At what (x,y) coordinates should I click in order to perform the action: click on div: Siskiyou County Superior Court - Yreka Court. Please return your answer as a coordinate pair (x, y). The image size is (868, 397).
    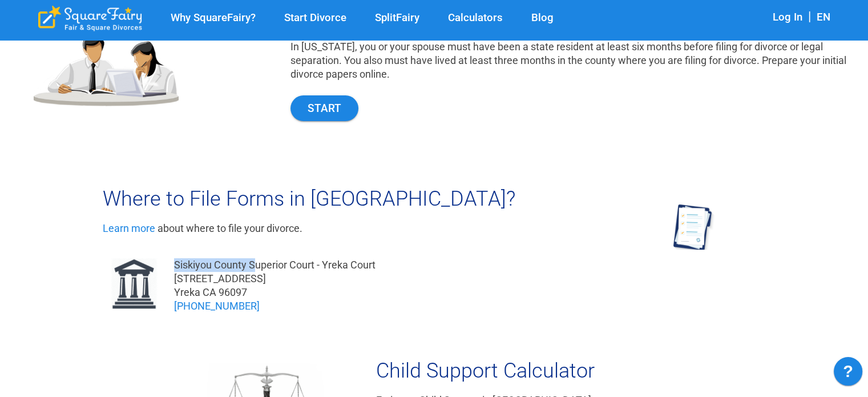
    Looking at the image, I should click on (274, 265).